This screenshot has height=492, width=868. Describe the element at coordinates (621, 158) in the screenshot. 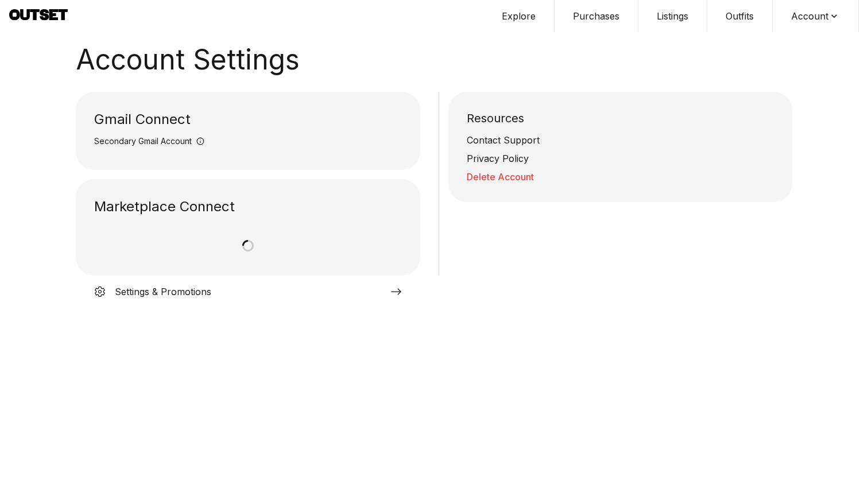

I see `a: Privacy Policy` at that location.